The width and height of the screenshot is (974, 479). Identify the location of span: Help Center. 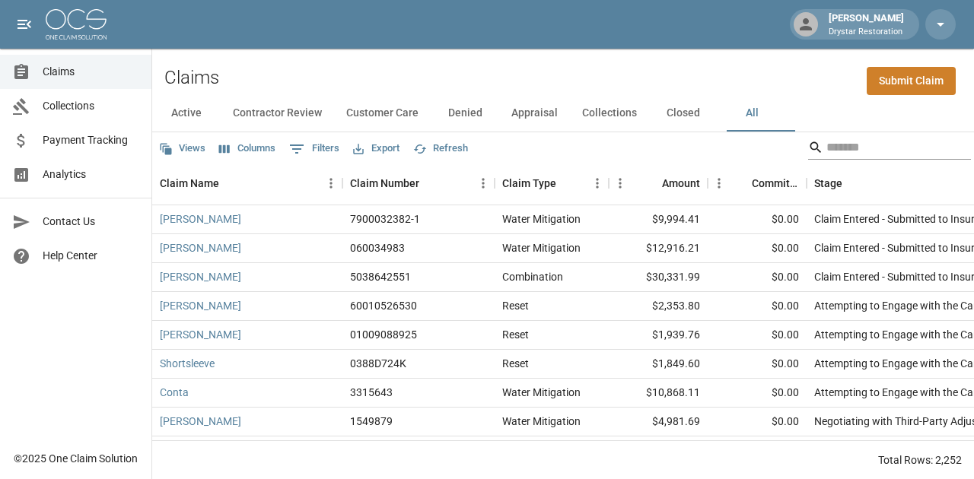
(91, 256).